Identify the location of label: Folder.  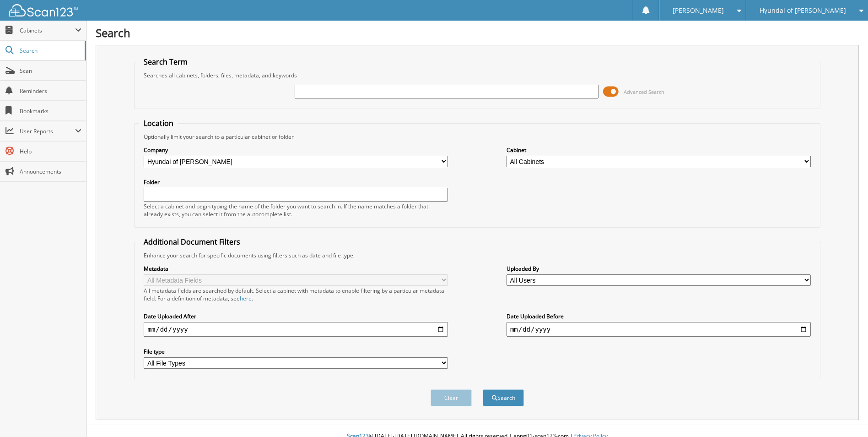
(295, 182).